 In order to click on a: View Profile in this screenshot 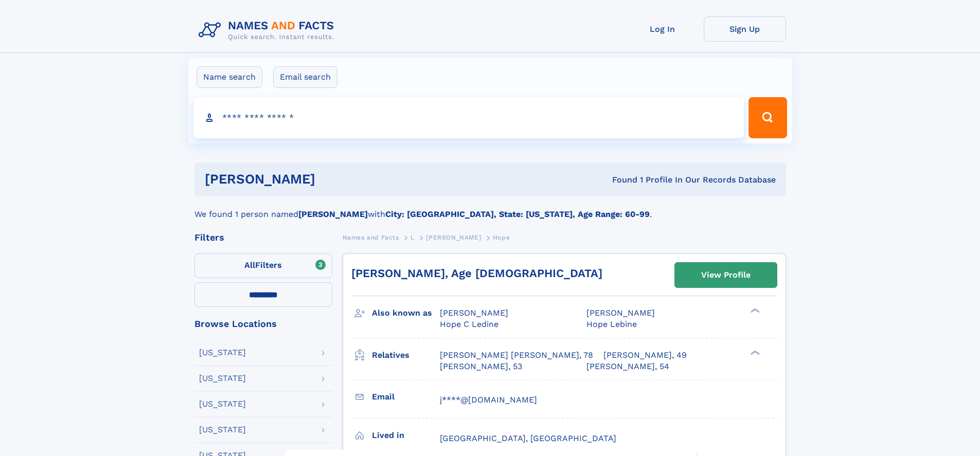, I will do `click(726, 275)`.